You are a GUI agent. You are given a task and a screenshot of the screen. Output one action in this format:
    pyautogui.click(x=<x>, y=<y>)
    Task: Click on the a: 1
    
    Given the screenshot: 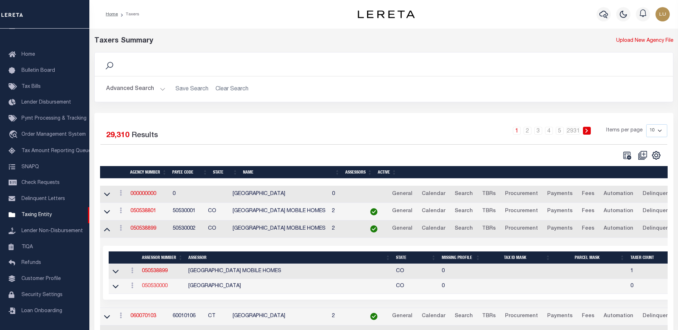 What is the action you would take?
    pyautogui.click(x=516, y=131)
    